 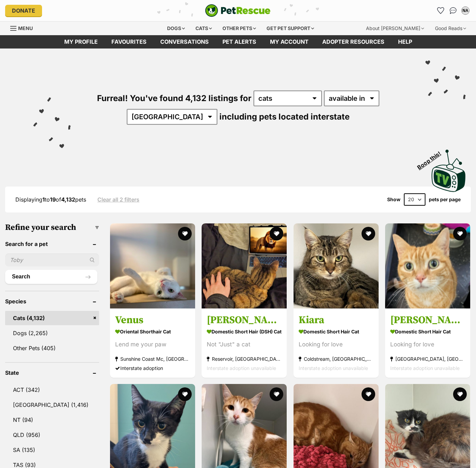 What do you see at coordinates (52, 333) in the screenshot?
I see `a: Dogs (2,265)` at bounding box center [52, 333].